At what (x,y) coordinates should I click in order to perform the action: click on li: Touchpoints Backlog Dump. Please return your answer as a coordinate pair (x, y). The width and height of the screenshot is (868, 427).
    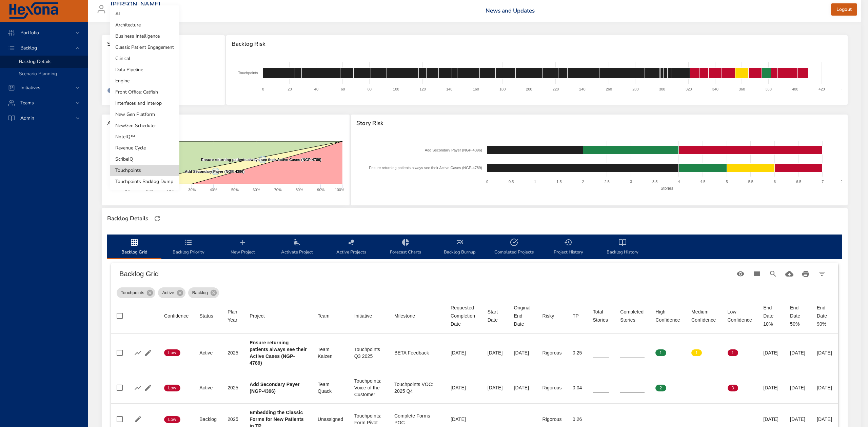
    Looking at the image, I should click on (144, 181).